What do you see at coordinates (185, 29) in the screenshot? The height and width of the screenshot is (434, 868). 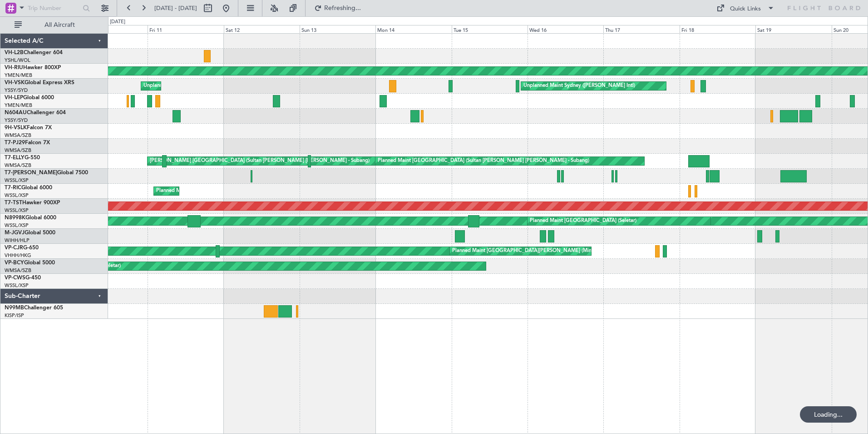 I see `div: Fri 11` at bounding box center [185, 29].